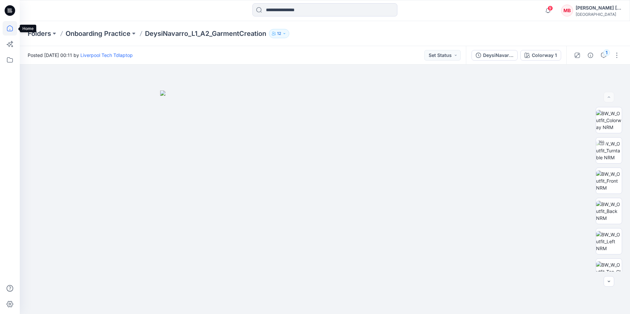  What do you see at coordinates (39, 34) in the screenshot?
I see `a: Folders` at bounding box center [39, 34].